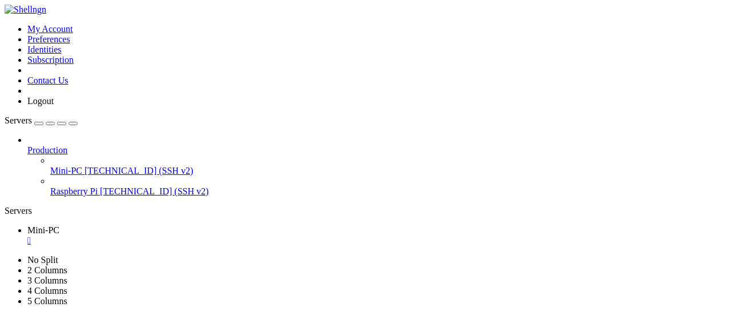 This screenshot has width=731, height=315. I want to click on a: No Split, so click(43, 259).